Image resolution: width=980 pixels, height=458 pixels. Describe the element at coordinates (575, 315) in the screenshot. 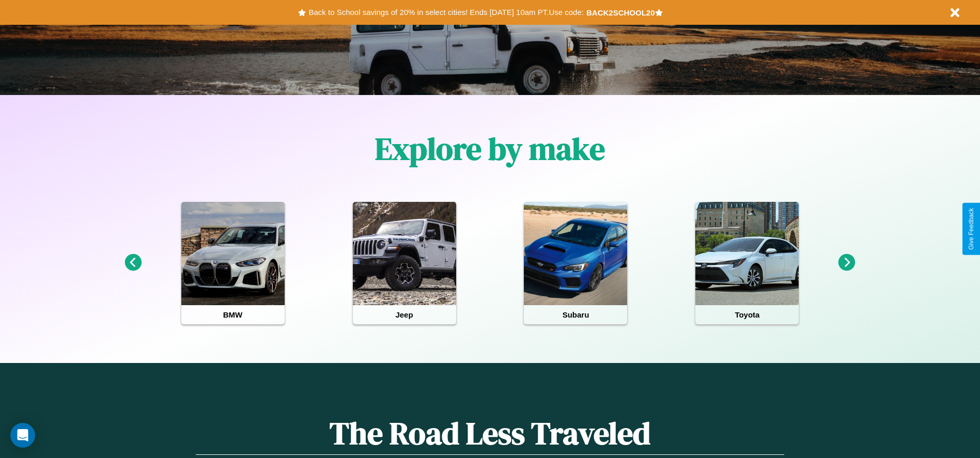

I see `h4: Subaru` at that location.